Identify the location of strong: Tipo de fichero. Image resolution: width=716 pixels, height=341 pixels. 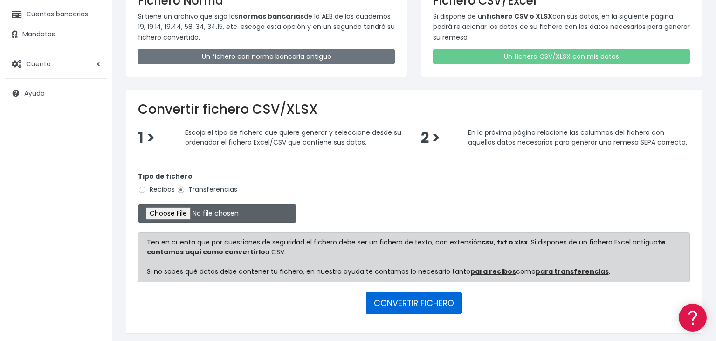
(165, 176).